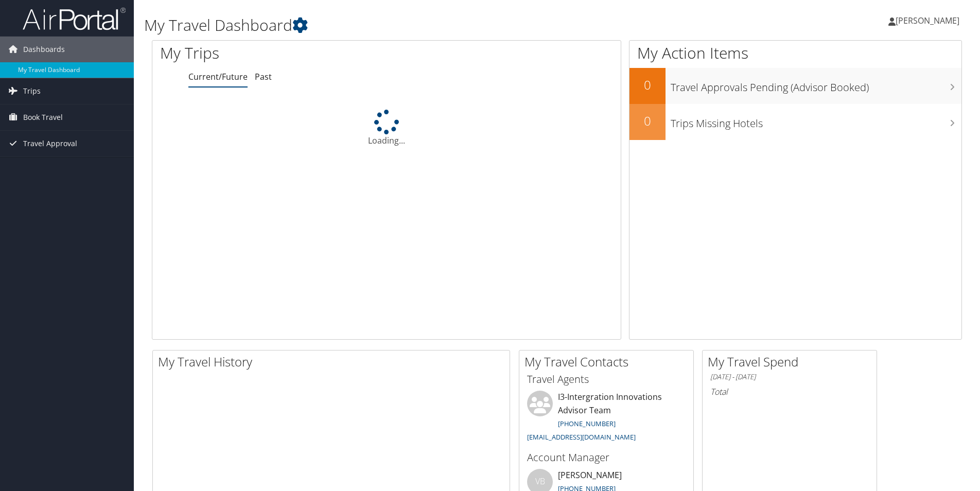 The height and width of the screenshot is (491, 980). What do you see at coordinates (50, 144) in the screenshot?
I see `span: Travel Approval` at bounding box center [50, 144].